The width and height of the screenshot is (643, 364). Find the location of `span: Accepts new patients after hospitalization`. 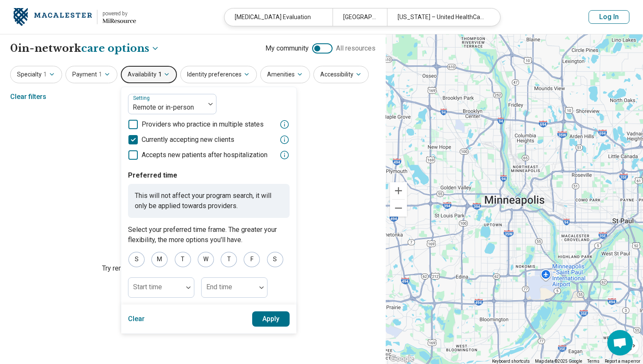

span: Accepts new patients after hospitalization is located at coordinates (204, 155).